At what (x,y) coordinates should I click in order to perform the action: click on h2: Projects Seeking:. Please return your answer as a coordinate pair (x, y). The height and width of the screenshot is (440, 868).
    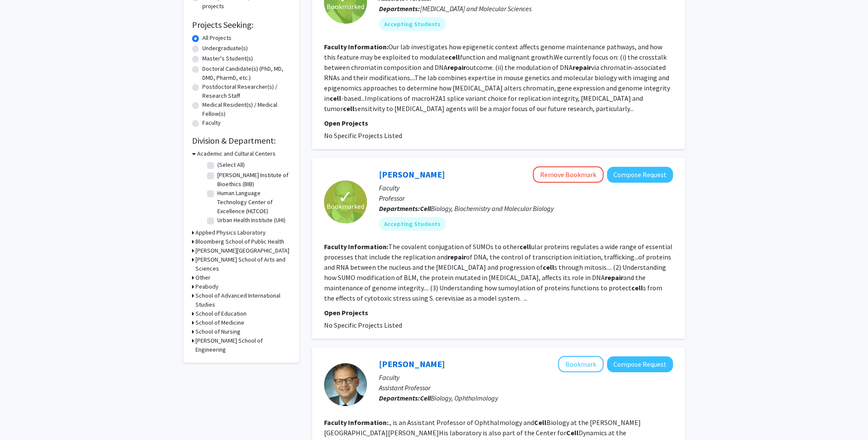
    Looking at the image, I should click on (241, 25).